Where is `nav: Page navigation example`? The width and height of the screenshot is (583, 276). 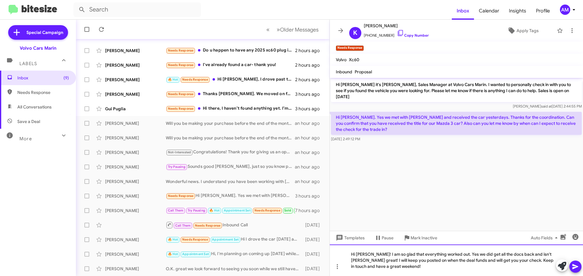 nav: Page navigation example is located at coordinates (292, 29).